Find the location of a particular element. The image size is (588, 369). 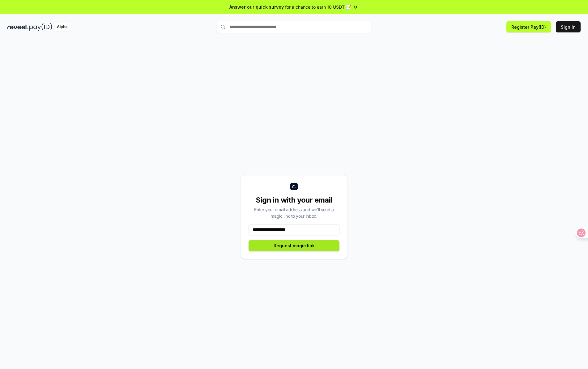

div: Sign in with your email is located at coordinates (294, 200).